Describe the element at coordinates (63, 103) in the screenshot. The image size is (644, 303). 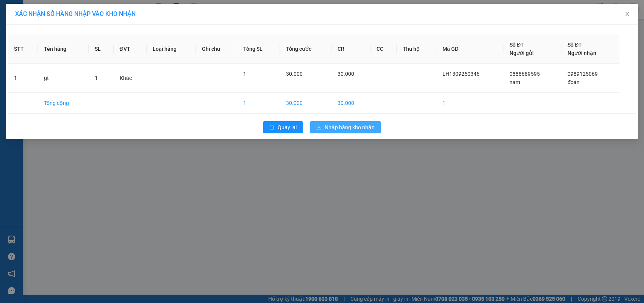
I see `td: Tổng cộng` at that location.